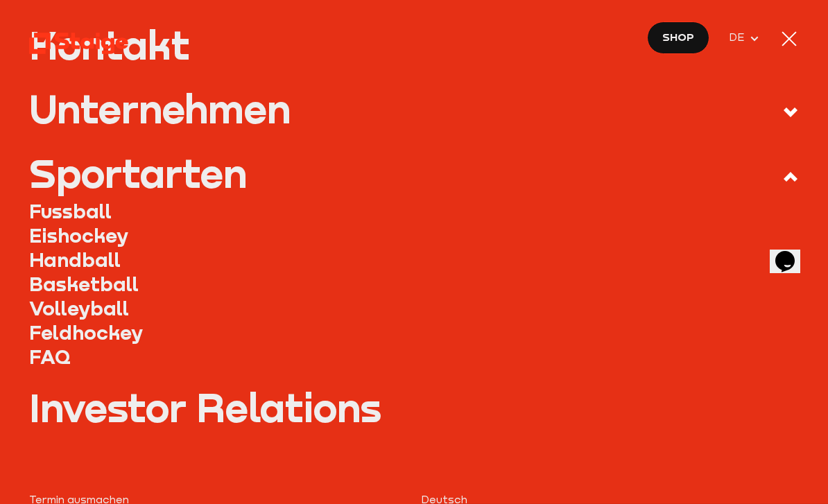 This screenshot has width=828, height=504. I want to click on span: Shop, so click(678, 37).